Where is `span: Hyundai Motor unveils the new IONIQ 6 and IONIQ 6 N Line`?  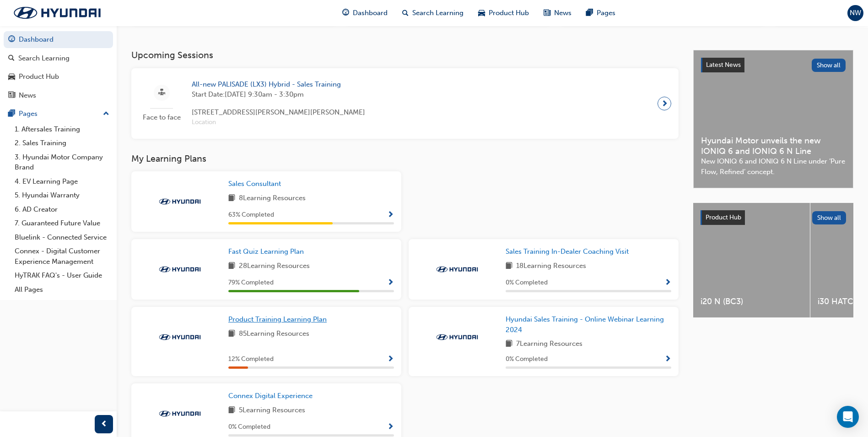
span: Hyundai Motor unveils the new IONIQ 6 and IONIQ 6 N Line is located at coordinates (773, 145).